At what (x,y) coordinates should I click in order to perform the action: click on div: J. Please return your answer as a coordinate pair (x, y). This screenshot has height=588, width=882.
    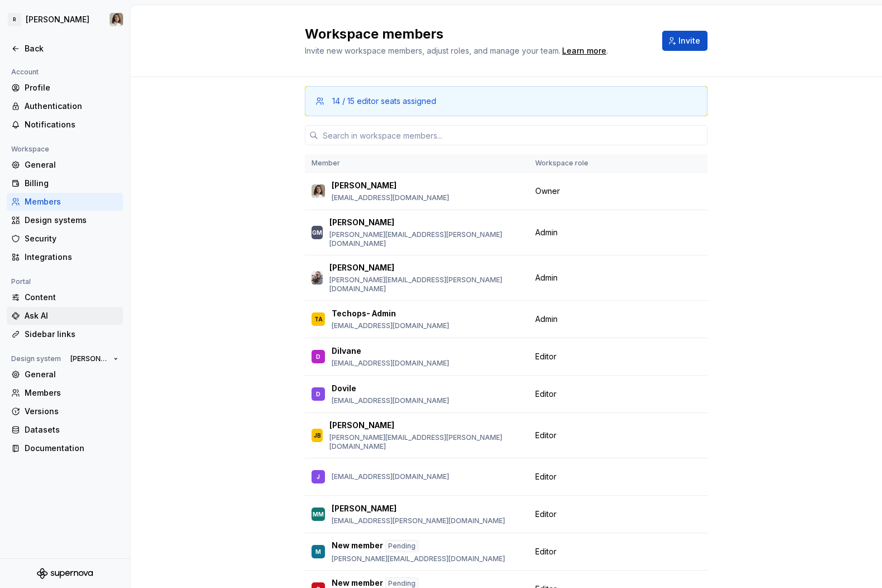
    Looking at the image, I should click on (319, 476).